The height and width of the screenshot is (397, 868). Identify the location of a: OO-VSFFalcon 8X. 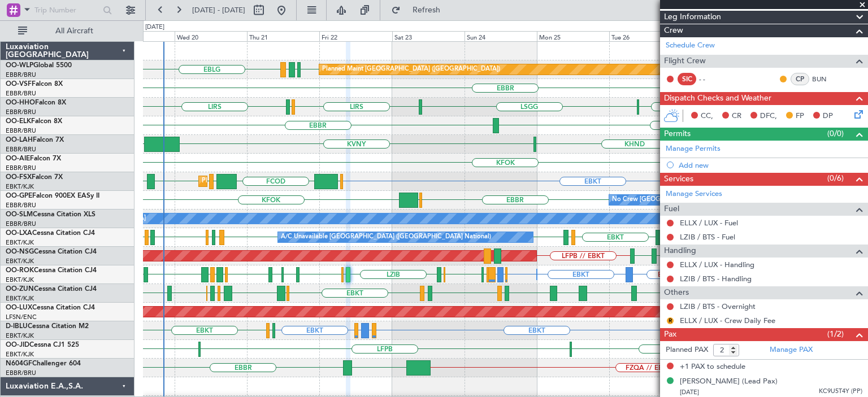
(34, 84).